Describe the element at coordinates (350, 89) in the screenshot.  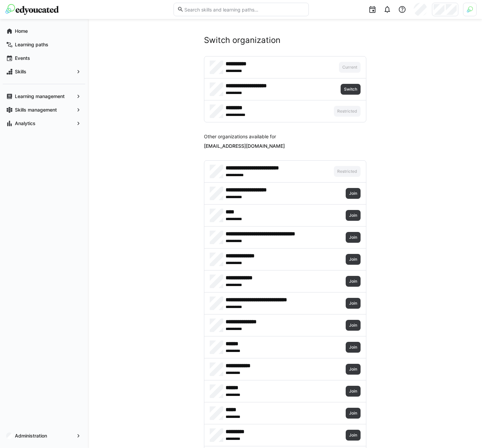
I see `button: Switch` at that location.